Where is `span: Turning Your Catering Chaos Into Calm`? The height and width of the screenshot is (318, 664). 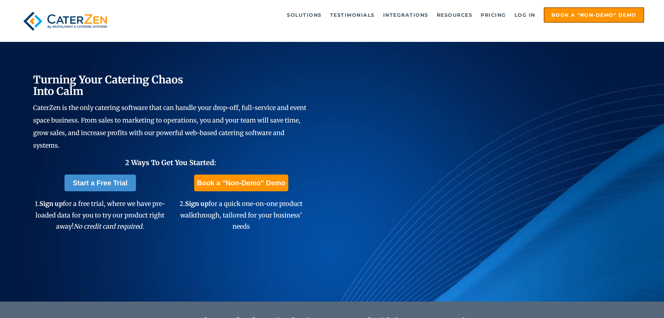 span: Turning Your Catering Chaos Into Calm is located at coordinates (108, 85).